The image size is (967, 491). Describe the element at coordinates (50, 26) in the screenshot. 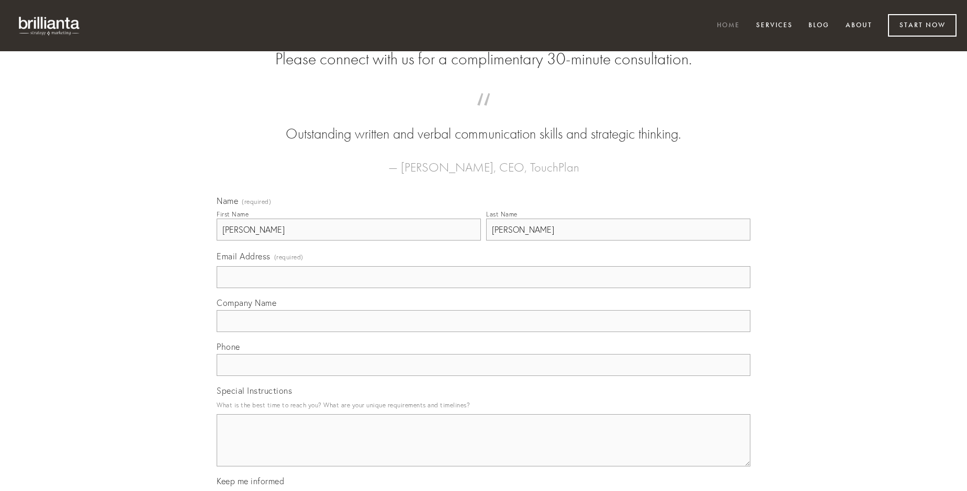

I see `img: brillianta - research, strategy, marketing` at that location.